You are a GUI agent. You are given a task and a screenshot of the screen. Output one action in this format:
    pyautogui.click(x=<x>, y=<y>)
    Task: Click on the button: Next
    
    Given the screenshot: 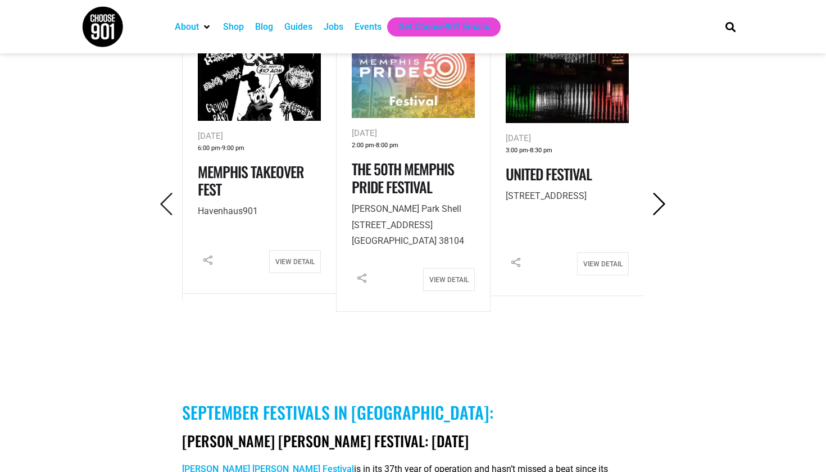 What is the action you would take?
    pyautogui.click(x=659, y=205)
    